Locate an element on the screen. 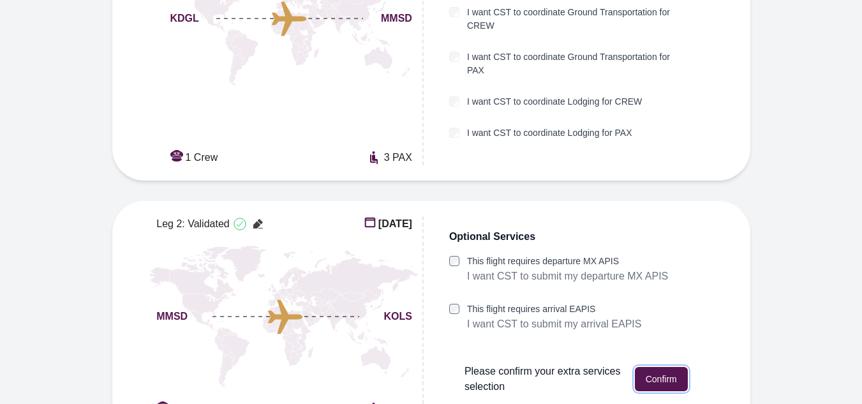 This screenshot has height=404, width=862. label: I want CST to coordinate Ground Transportation for CREW is located at coordinates (578, 19).